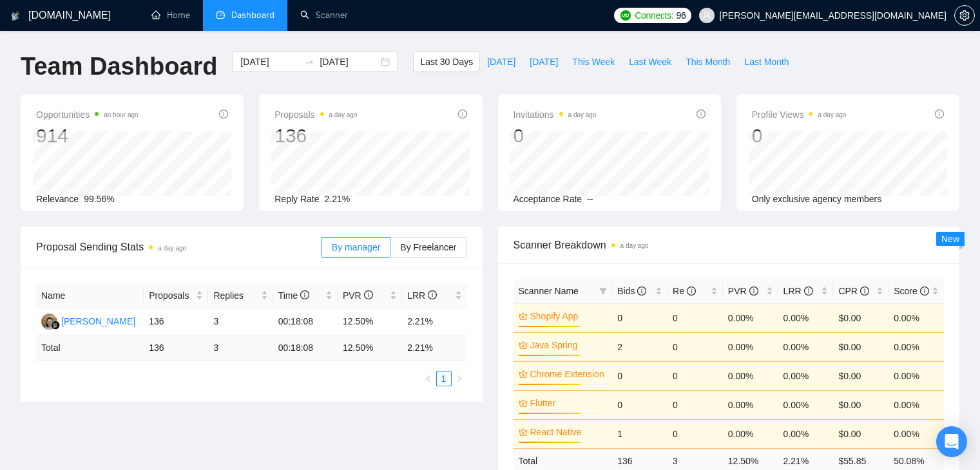 The image size is (980, 470). Describe the element at coordinates (176, 322) in the screenshot. I see `td: 136` at that location.